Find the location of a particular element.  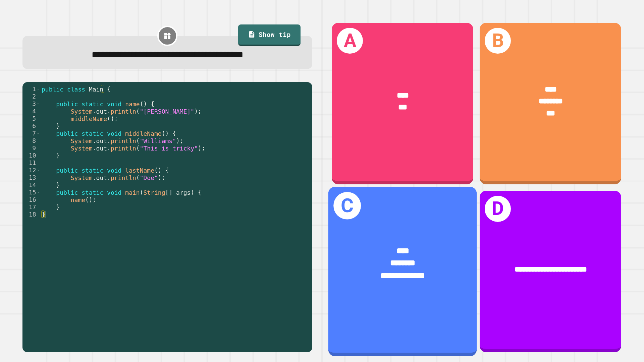

div: 8 is located at coordinates (31, 141).